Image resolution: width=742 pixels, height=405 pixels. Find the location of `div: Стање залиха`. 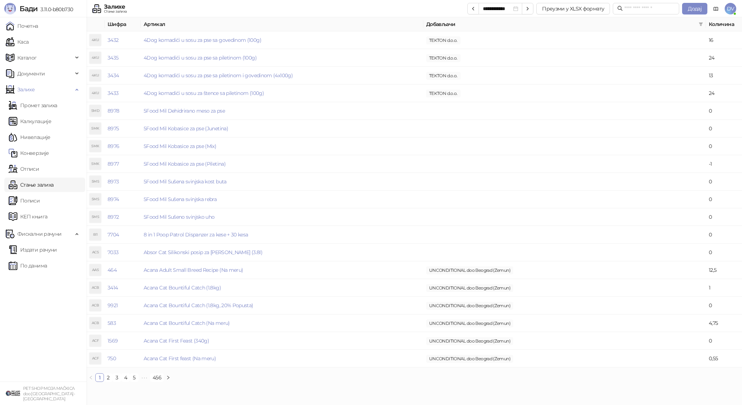

div: Стање залиха is located at coordinates (115, 12).